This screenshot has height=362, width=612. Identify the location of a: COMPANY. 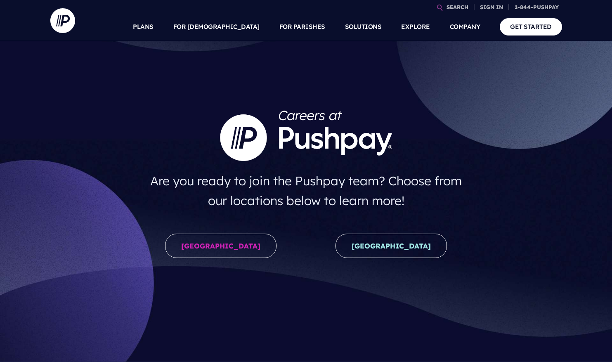
(465, 27).